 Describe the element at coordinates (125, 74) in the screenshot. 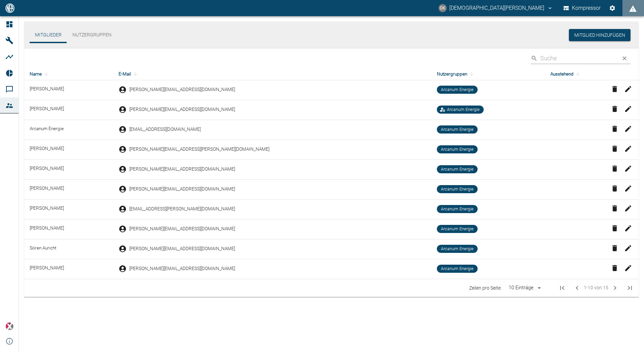

I see `font: E-Mail` at that location.